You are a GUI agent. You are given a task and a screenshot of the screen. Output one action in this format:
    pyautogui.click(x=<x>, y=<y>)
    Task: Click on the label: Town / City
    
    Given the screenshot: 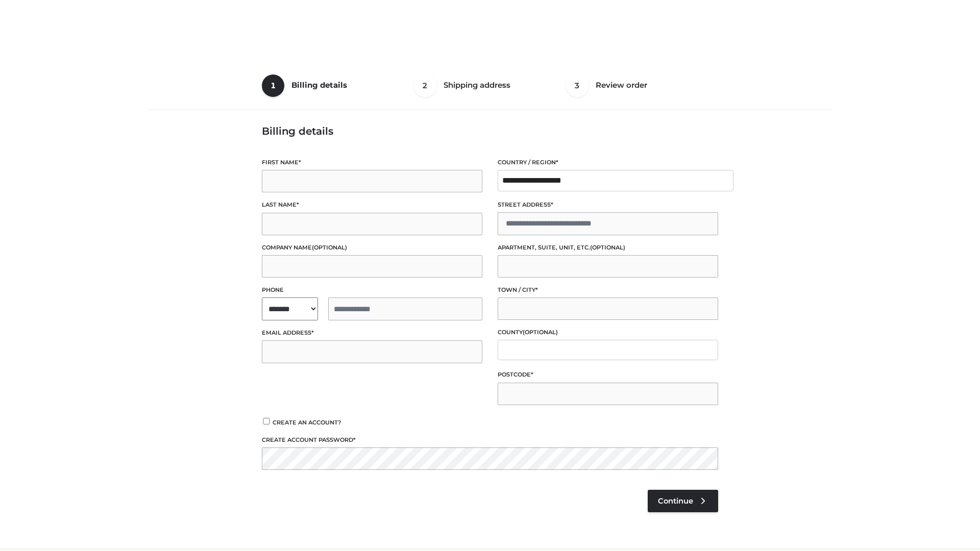 What is the action you would take?
    pyautogui.click(x=608, y=290)
    